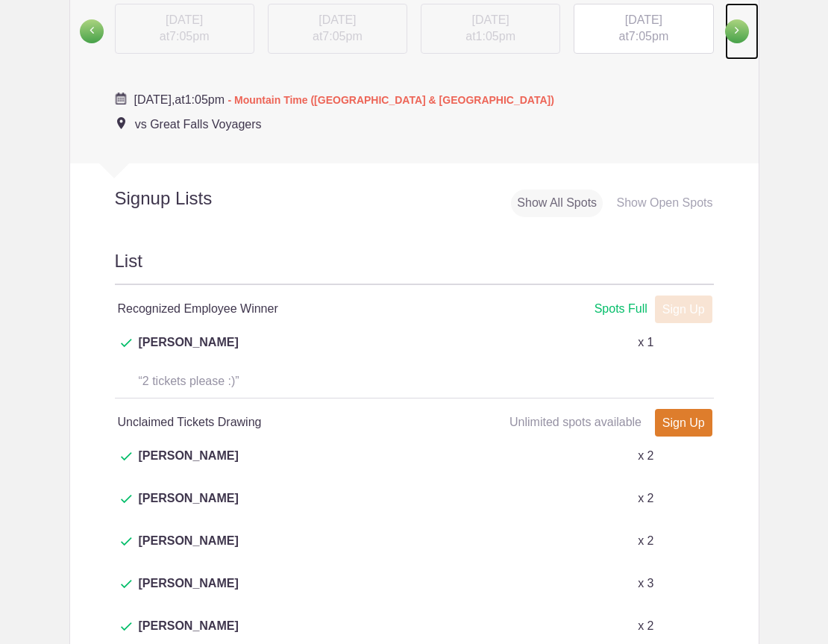 This screenshot has width=828, height=644. Describe the element at coordinates (198, 124) in the screenshot. I see `span: vs Great Falls Voyagers` at that location.